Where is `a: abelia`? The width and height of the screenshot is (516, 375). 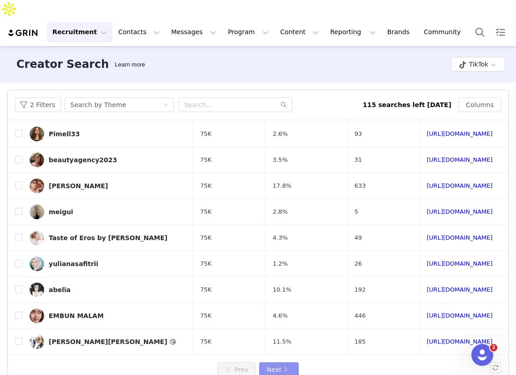
a: abelia is located at coordinates (108, 290).